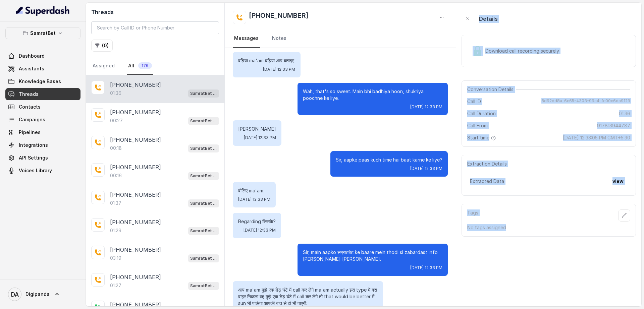 The image size is (644, 309). What do you see at coordinates (308, 296) in the screenshot?
I see `p: आप ma'am मुझे एक डेढ़ घंटे में call कर लेंगे ma'am actually इस type में बस बाहर निकला वह मुझे एक ...` at bounding box center [308, 296].